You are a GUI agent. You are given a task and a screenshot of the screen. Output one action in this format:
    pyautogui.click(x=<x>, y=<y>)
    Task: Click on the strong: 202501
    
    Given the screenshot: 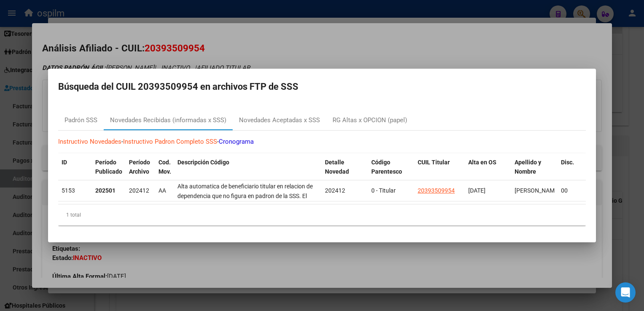 What is the action you would take?
    pyautogui.click(x=105, y=191)
    